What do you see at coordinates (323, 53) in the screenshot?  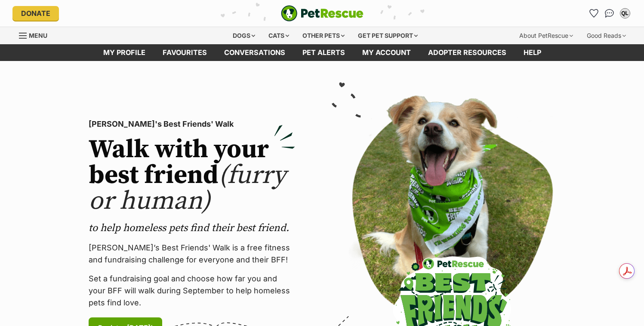 I see `a: Pet alerts` at bounding box center [323, 53].